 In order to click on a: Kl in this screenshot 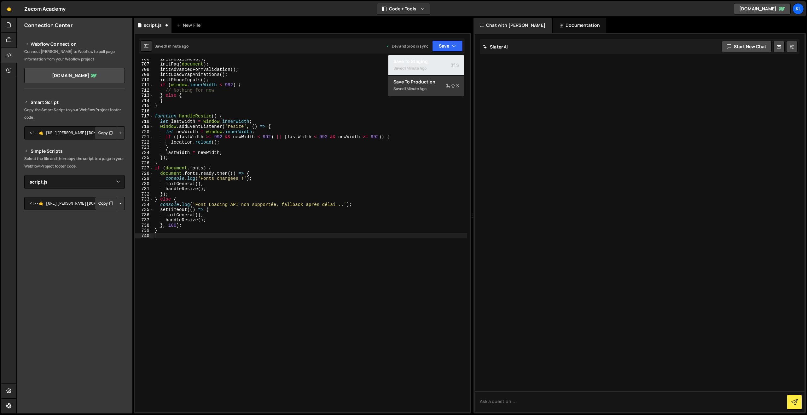, I will do `click(798, 9)`.